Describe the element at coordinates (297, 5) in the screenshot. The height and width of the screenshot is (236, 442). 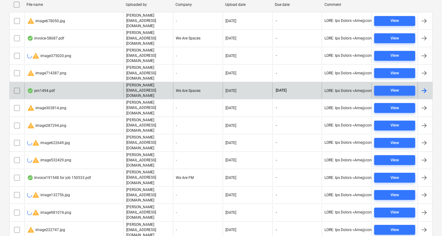
I see `div: Due date` at that location.